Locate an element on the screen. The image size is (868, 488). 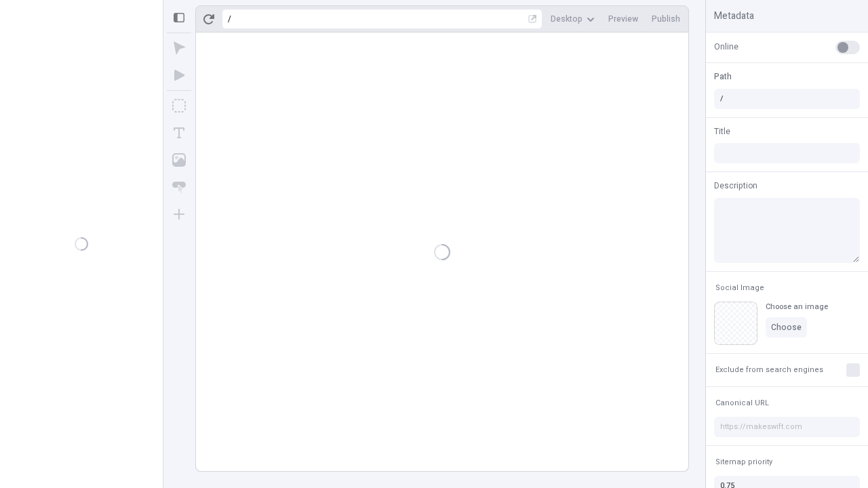
span: Desktop is located at coordinates (566, 19).